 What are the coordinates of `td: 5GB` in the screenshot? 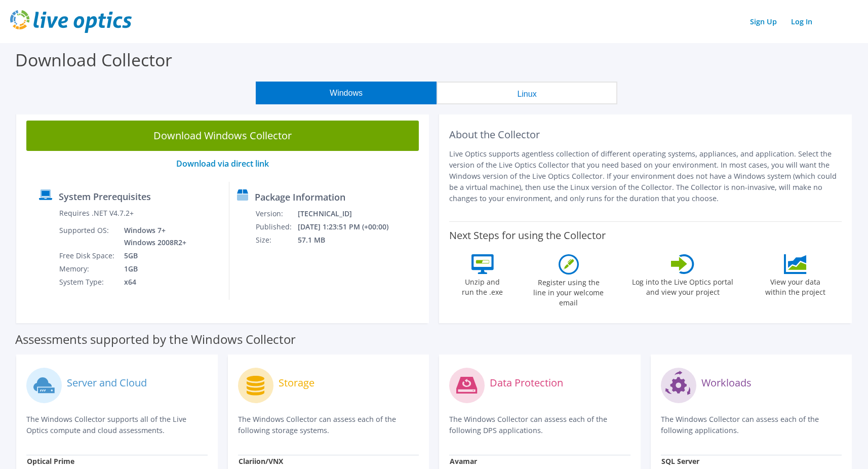 It's located at (152, 256).